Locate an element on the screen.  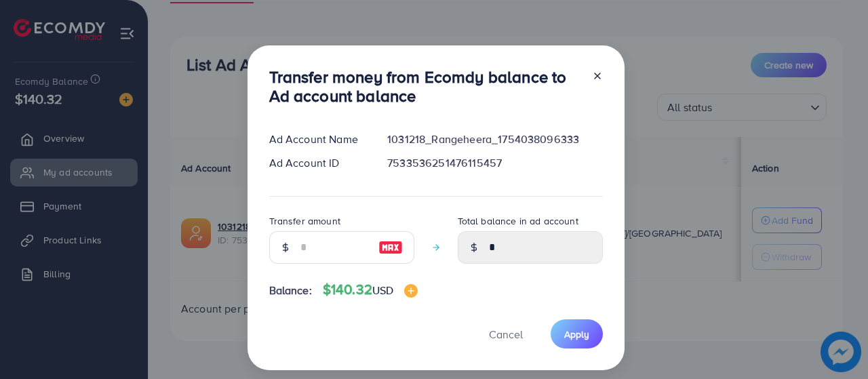
span: Cancel is located at coordinates (506, 334).